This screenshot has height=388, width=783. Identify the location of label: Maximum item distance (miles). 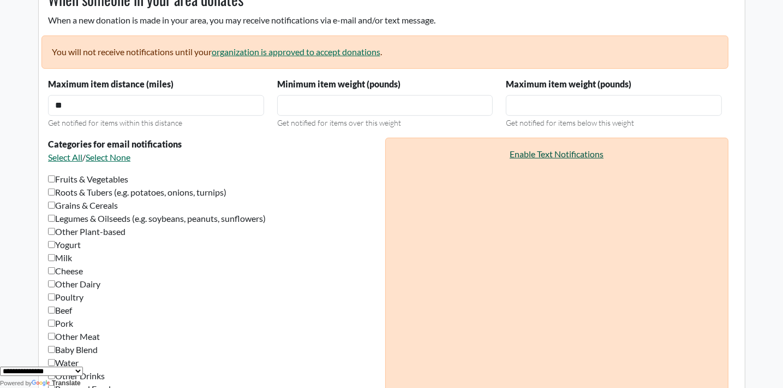
(111, 84).